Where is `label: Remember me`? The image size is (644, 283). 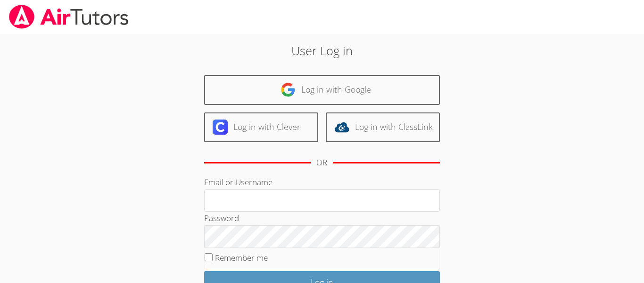
label: Remember me is located at coordinates (241, 257).